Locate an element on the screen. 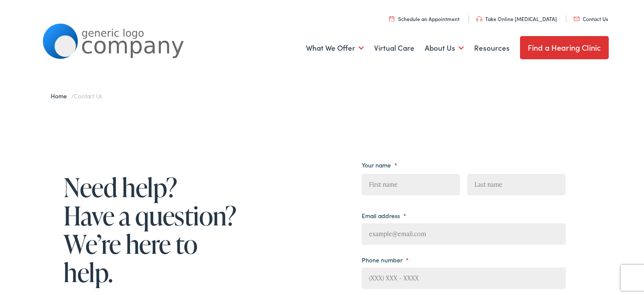 This screenshot has height=295, width=644. span: Contact Us is located at coordinates (88, 94).